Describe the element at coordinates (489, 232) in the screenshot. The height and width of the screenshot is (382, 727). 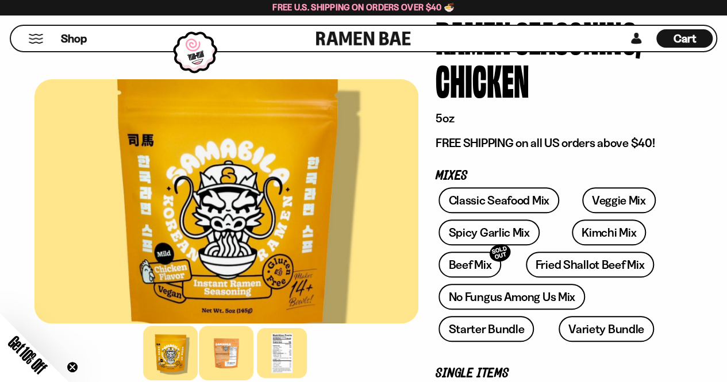
I see `a: Spicy Garlic Mix` at that location.